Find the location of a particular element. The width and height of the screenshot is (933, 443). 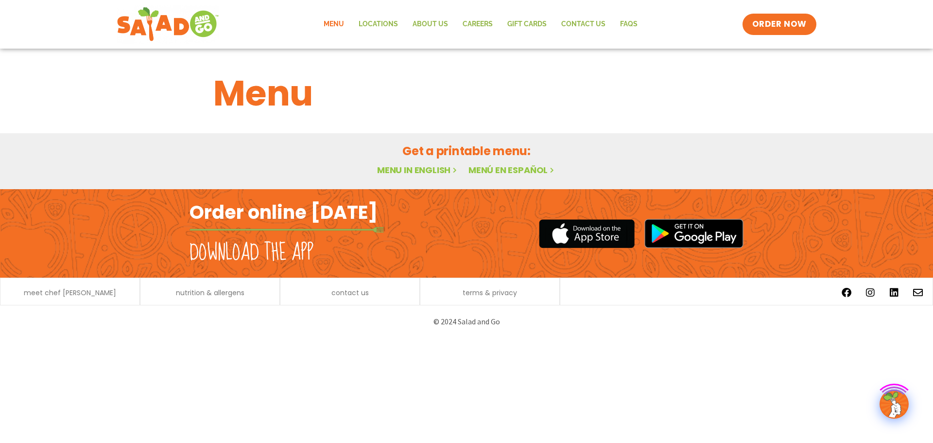

a: nutrition & allergens is located at coordinates (210, 292).